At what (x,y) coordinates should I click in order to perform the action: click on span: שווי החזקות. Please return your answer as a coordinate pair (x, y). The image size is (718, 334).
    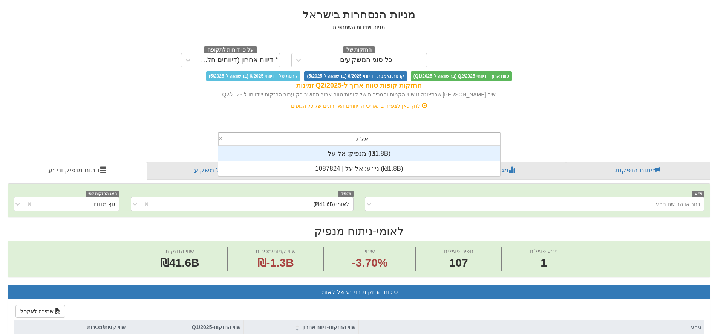
    Looking at the image, I should click on (180, 251).